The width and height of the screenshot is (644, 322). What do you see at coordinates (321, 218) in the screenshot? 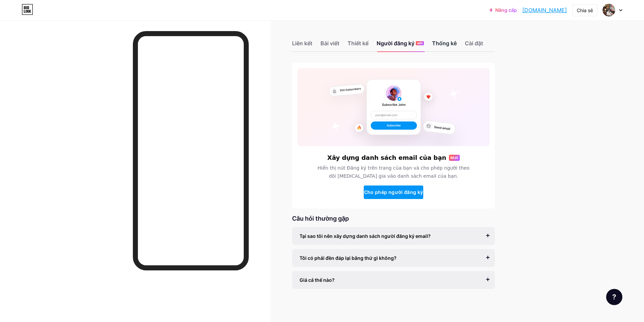
I see `font: Câu hỏi thường gặp` at bounding box center [321, 218].